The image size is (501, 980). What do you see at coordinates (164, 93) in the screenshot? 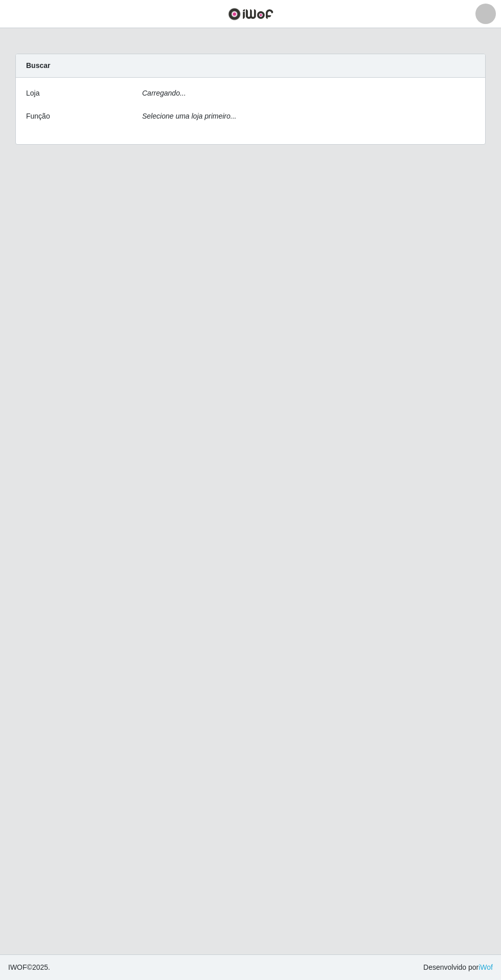
I see `i: Carregando...` at bounding box center [164, 93].